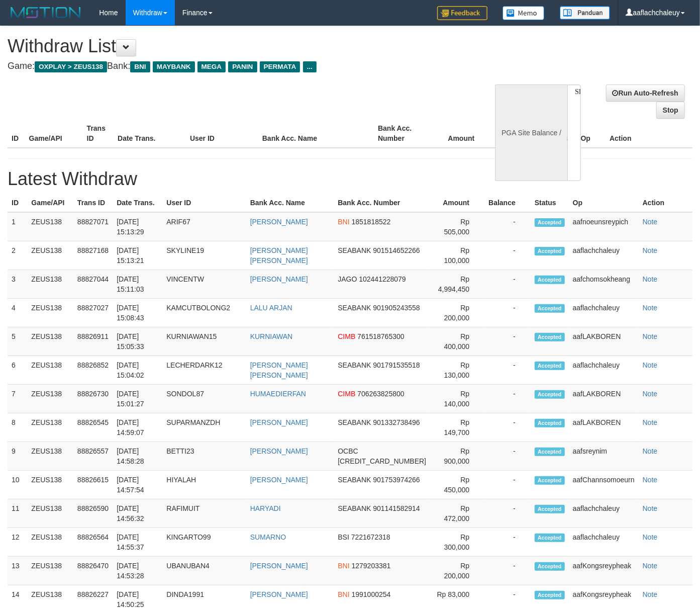  What do you see at coordinates (354, 508) in the screenshot?
I see `span: SEABANK` at bounding box center [354, 508].